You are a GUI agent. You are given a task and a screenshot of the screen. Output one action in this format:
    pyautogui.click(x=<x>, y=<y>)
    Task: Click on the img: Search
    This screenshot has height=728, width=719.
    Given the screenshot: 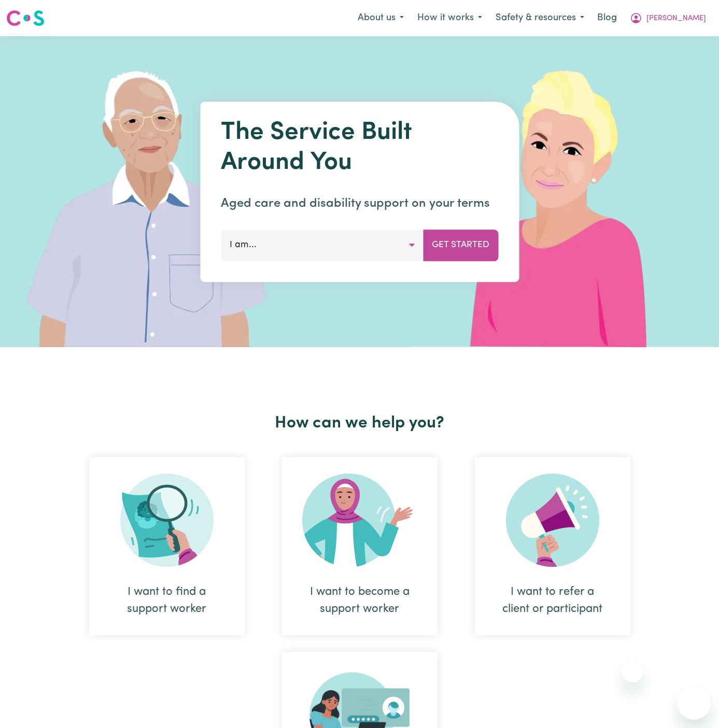 What is the action you would take?
    pyautogui.click(x=167, y=520)
    